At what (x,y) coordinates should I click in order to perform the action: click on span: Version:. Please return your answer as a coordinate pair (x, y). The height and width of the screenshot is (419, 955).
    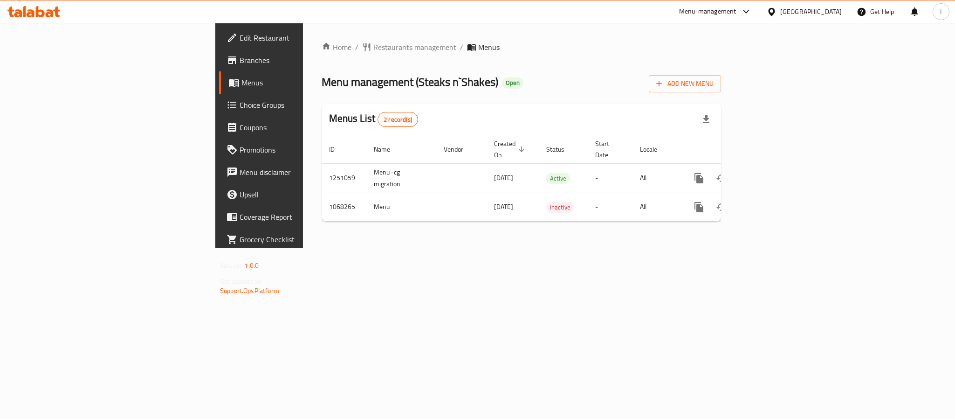
    Looking at the image, I should click on (231, 265).